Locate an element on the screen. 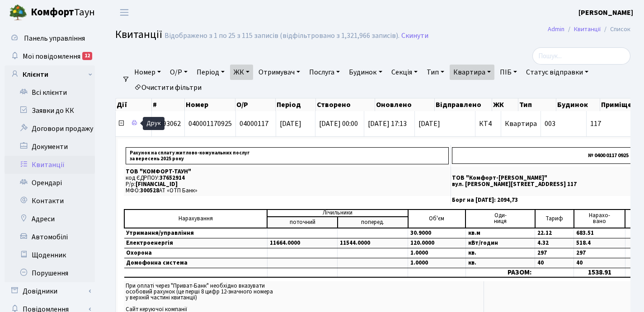 This screenshot has width=644, height=312. p: Р/р: is located at coordinates (287, 184).